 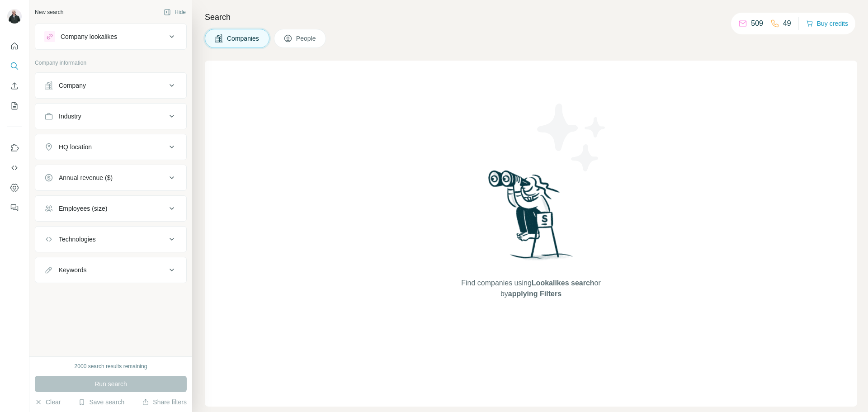 What do you see at coordinates (111, 366) in the screenshot?
I see `div: 2000 search results remaining` at bounding box center [111, 366].